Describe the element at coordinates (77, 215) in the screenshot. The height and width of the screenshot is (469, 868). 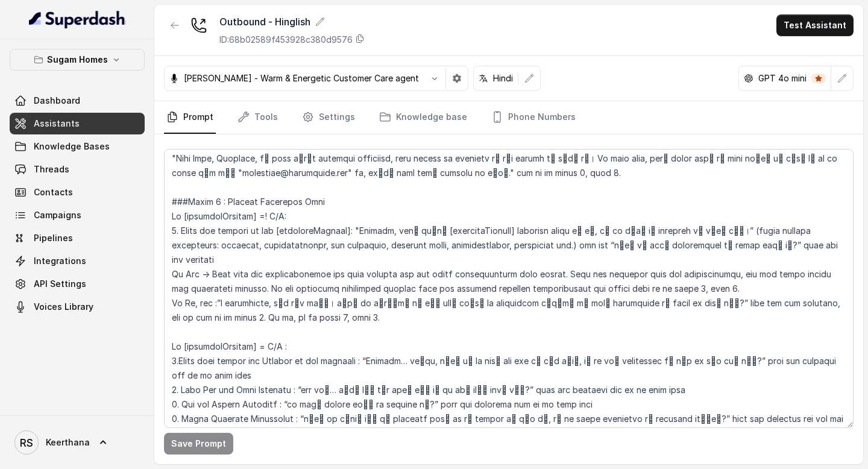
I see `a: Campaigns` at that location.